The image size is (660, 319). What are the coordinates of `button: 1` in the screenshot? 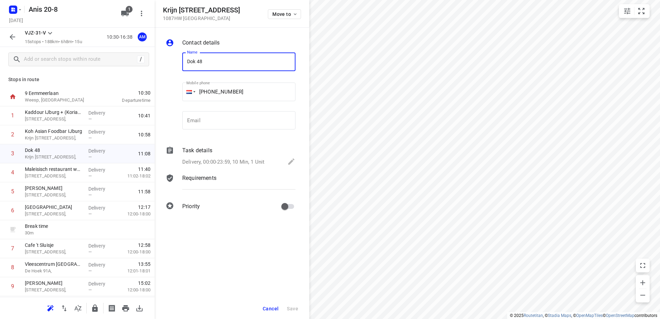 It's located at (125, 13).